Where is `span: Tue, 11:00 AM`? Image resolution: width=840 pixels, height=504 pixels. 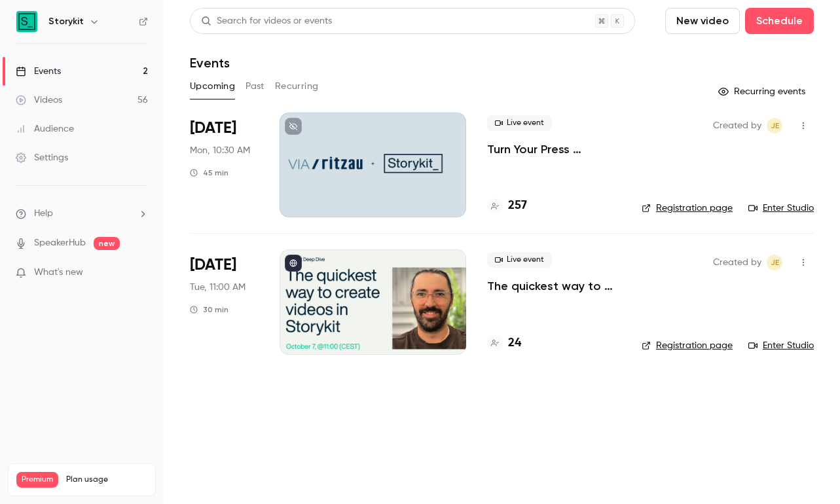
span: Tue, 11:00 AM is located at coordinates (217, 287).